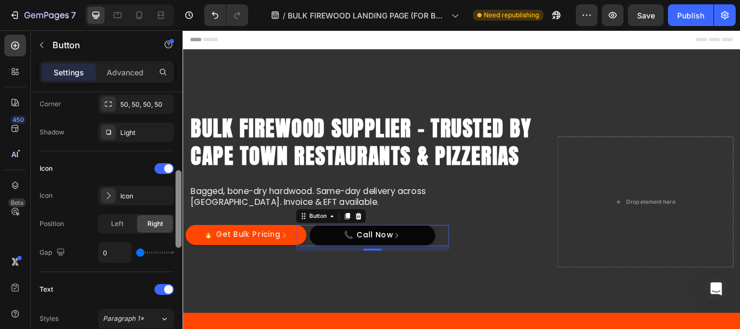 This screenshot has height=329, width=740. Describe the element at coordinates (136, 319) in the screenshot. I see `button: Paragraph 1*` at that location.